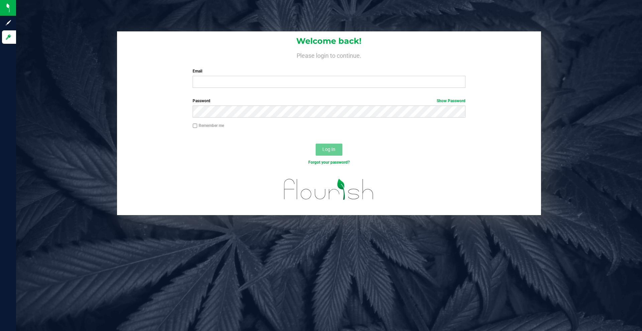  Describe the element at coordinates (329, 149) in the screenshot. I see `span: Log In` at that location.